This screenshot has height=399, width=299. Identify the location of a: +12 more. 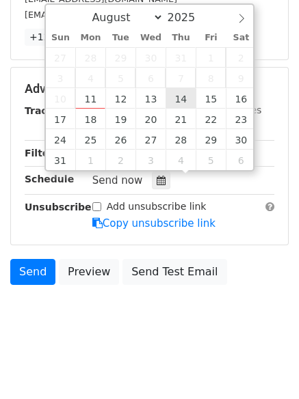
(53, 37).